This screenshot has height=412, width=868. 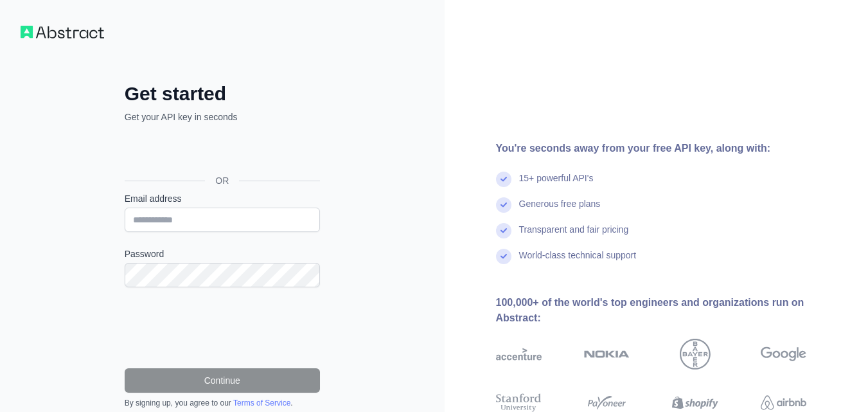 I want to click on p: Get your API key in seconds, so click(x=222, y=117).